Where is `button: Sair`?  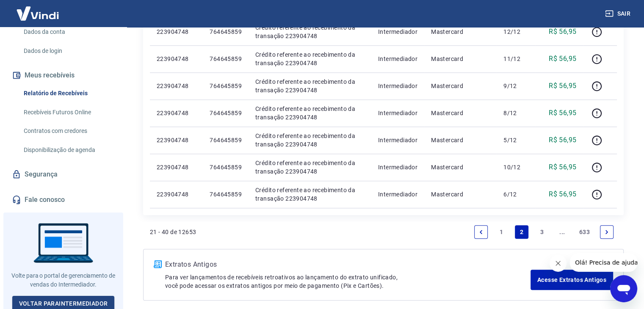 button: Sair is located at coordinates (619, 13).